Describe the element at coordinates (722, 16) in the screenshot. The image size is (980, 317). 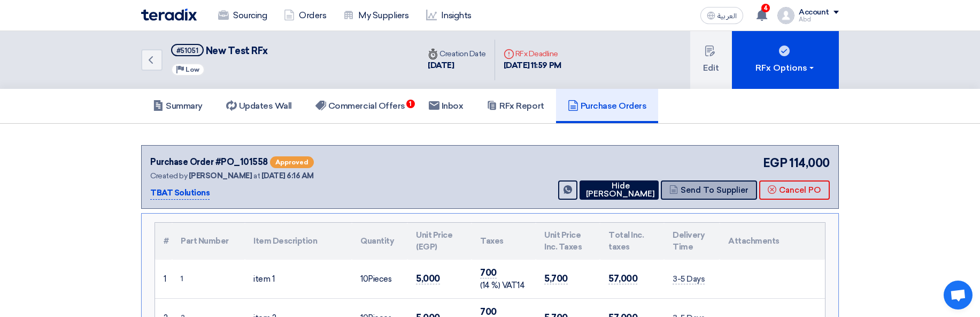
I see `button: العربية` at that location.